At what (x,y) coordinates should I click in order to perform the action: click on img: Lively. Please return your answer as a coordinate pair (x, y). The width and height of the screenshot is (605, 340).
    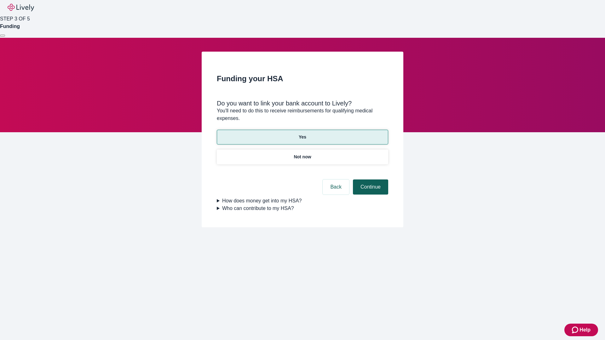
    Looking at the image, I should click on (21, 8).